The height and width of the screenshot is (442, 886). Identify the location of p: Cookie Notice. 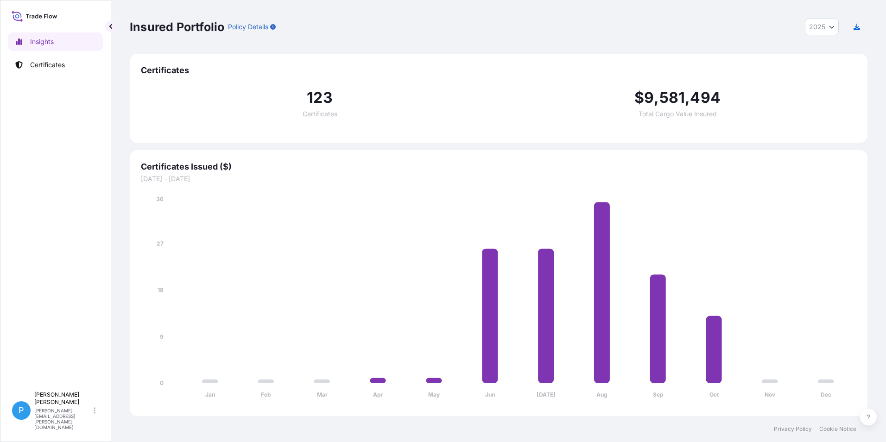
(838, 429).